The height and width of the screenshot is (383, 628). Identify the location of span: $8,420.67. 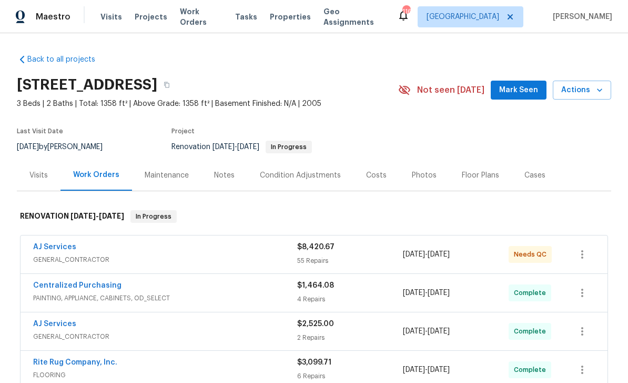
(316, 247).